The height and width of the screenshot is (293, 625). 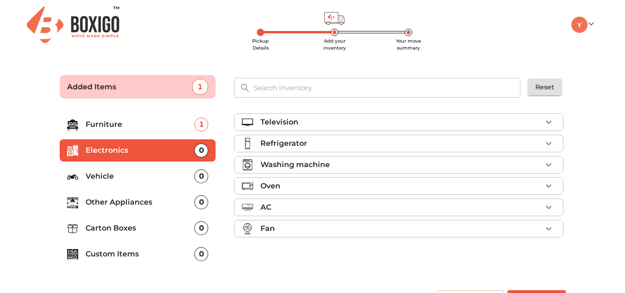 What do you see at coordinates (140, 254) in the screenshot?
I see `p: Custom Items` at bounding box center [140, 254].